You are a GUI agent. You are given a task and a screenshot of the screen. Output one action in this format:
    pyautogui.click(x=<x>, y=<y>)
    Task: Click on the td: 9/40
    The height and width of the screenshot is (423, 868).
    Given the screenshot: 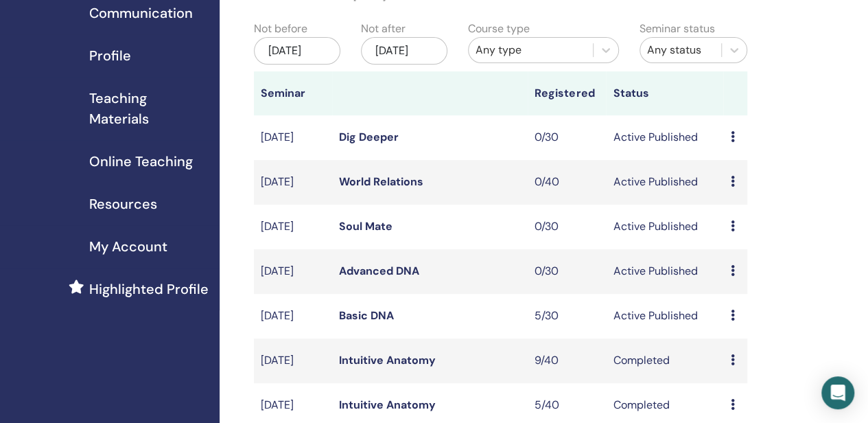 What is the action you would take?
    pyautogui.click(x=567, y=360)
    